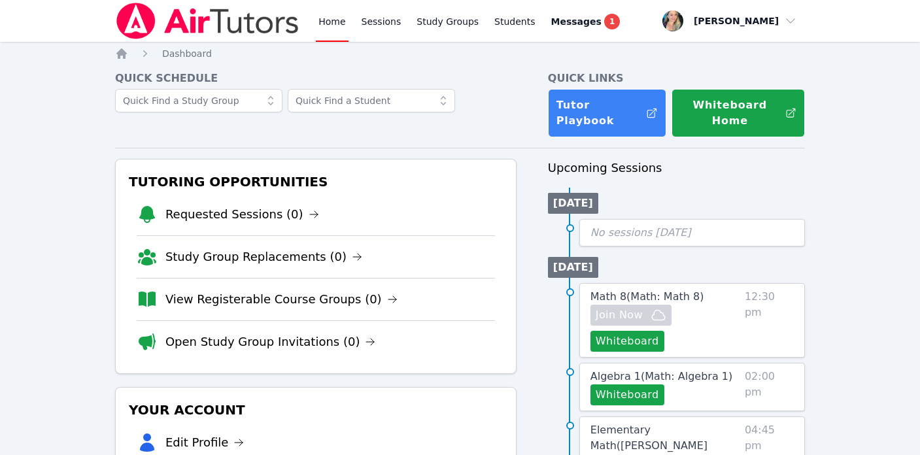 The width and height of the screenshot is (920, 455). I want to click on a: Study Group Replacements (0), so click(264, 257).